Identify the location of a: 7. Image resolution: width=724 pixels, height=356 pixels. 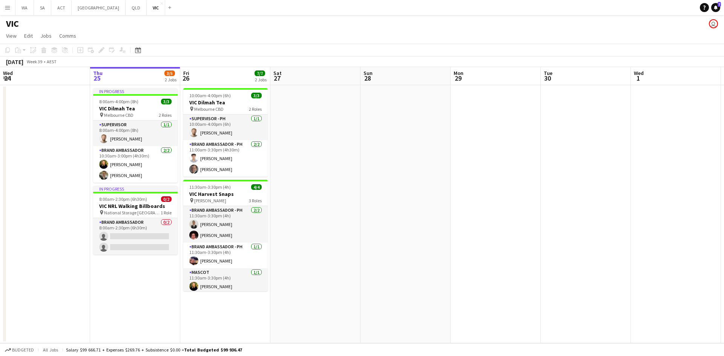
(716, 8).